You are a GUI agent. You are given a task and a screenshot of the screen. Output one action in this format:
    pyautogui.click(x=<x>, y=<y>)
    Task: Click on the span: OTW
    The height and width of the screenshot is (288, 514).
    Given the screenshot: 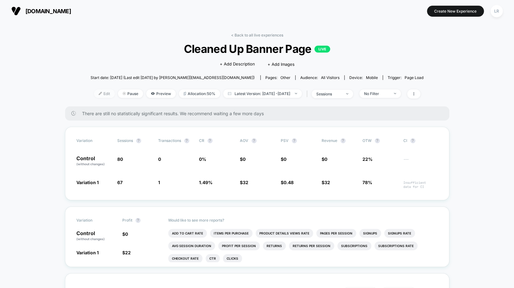 What is the action you would take?
    pyautogui.click(x=380, y=141)
    